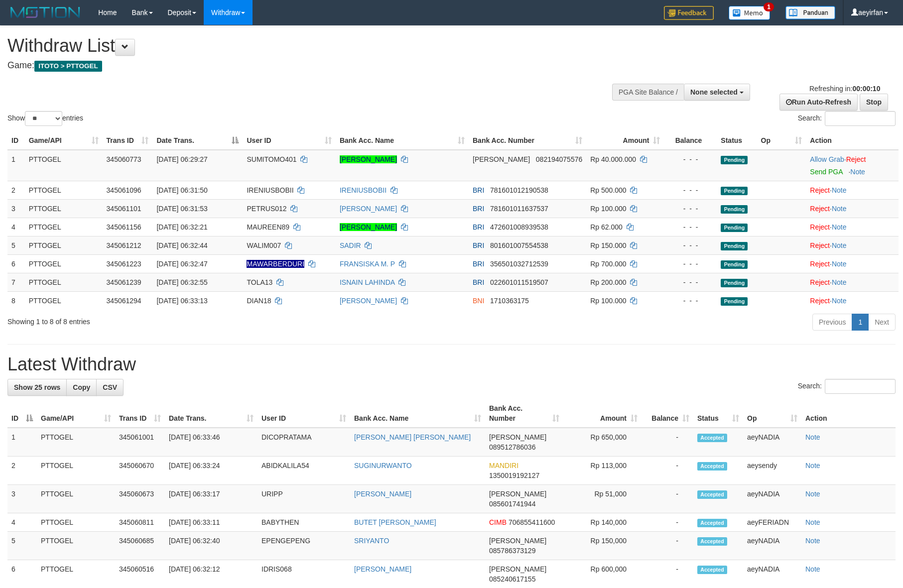  I want to click on img: Button%20Memo.svg, so click(750, 13).